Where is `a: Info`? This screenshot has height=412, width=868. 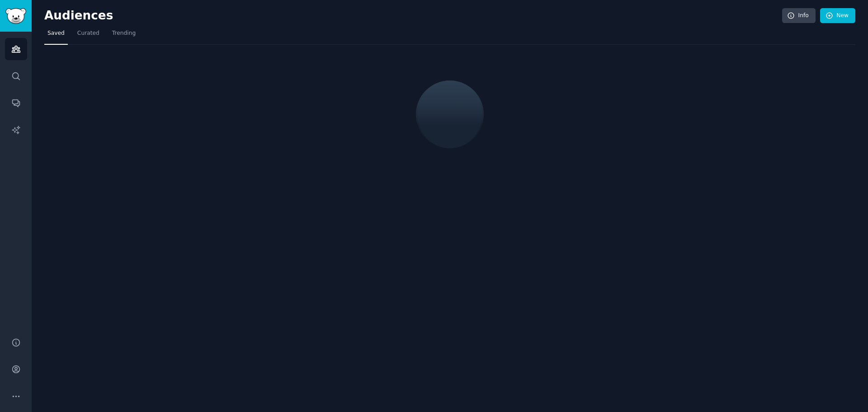
a: Info is located at coordinates (798, 16).